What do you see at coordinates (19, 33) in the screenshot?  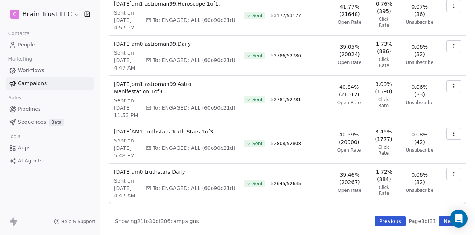 I see `span: Contacts` at bounding box center [19, 33].